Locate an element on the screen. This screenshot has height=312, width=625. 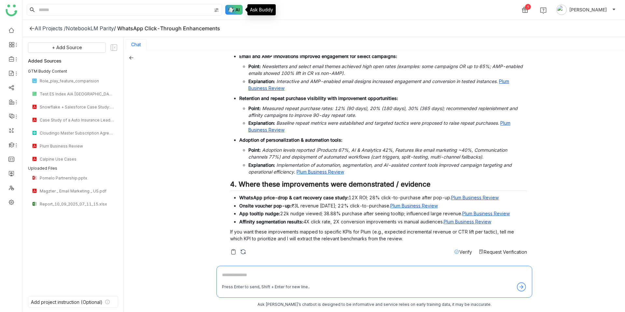
strong: Adoption of personalization & automation tools: is located at coordinates (291, 140).